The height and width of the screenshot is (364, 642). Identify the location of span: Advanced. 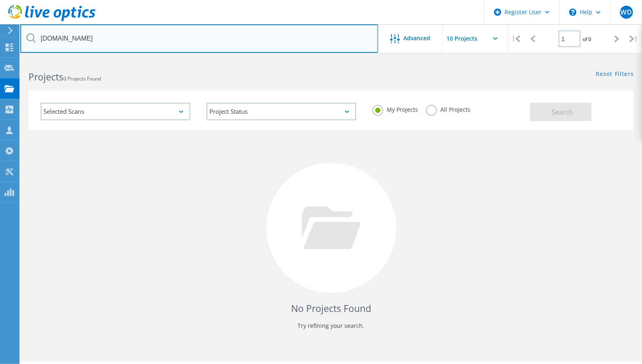
(418, 38).